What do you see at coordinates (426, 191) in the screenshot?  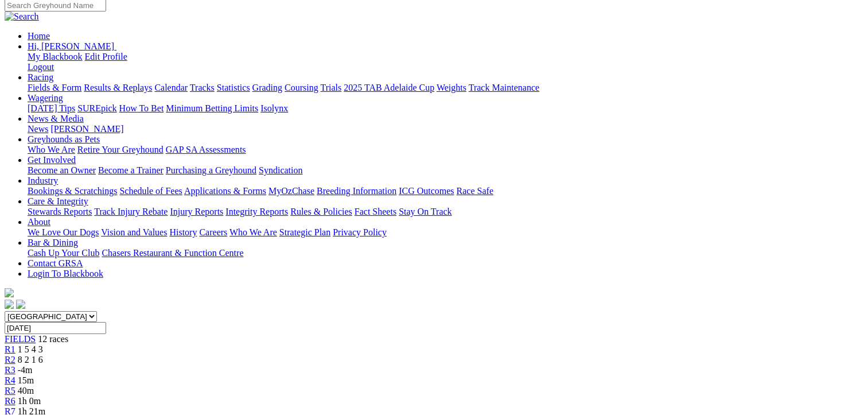 I see `a: ICG Outcomes` at bounding box center [426, 191].